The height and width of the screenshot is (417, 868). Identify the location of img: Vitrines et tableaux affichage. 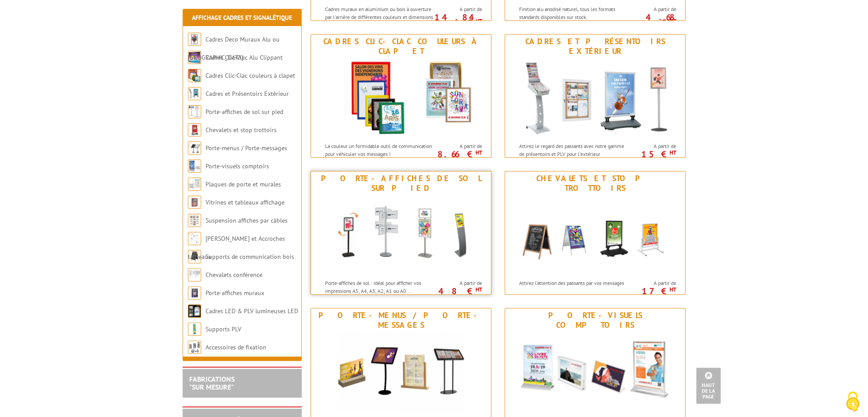
(194, 202).